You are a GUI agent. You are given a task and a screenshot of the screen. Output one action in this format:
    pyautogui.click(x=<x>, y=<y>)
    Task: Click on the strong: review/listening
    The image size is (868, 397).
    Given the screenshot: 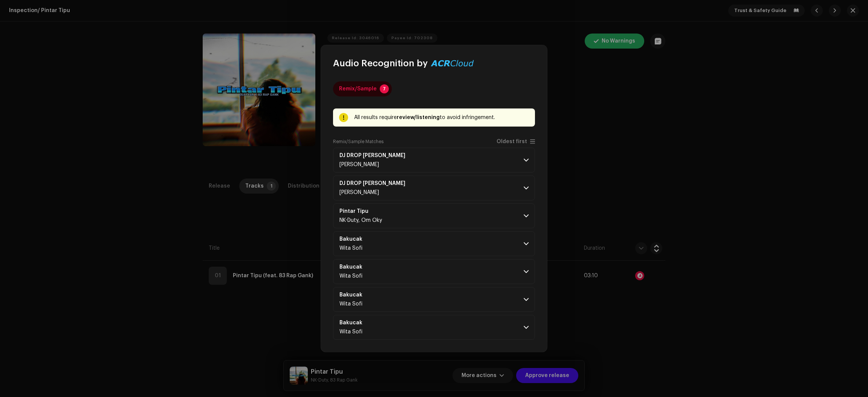 What is the action you would take?
    pyautogui.click(x=418, y=117)
    